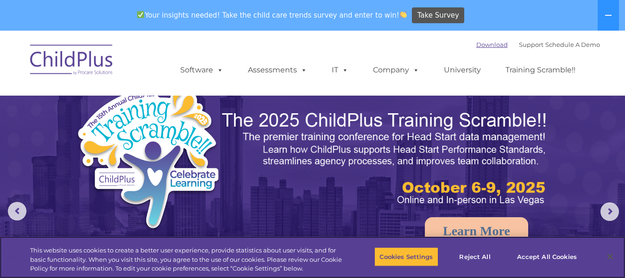 This screenshot has width=625, height=278. What do you see at coordinates (202, 70) in the screenshot?
I see `a: Software` at bounding box center [202, 70].